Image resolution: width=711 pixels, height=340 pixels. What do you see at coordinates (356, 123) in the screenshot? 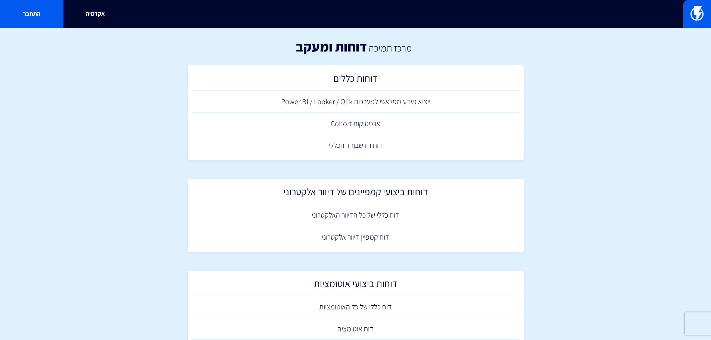
I see `a: אנליטיקות Cohort` at bounding box center [356, 123].